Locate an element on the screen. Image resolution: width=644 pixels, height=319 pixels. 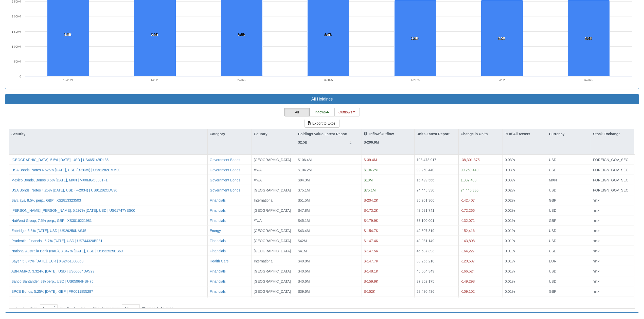
span: $-148.1K is located at coordinates (371, 271).